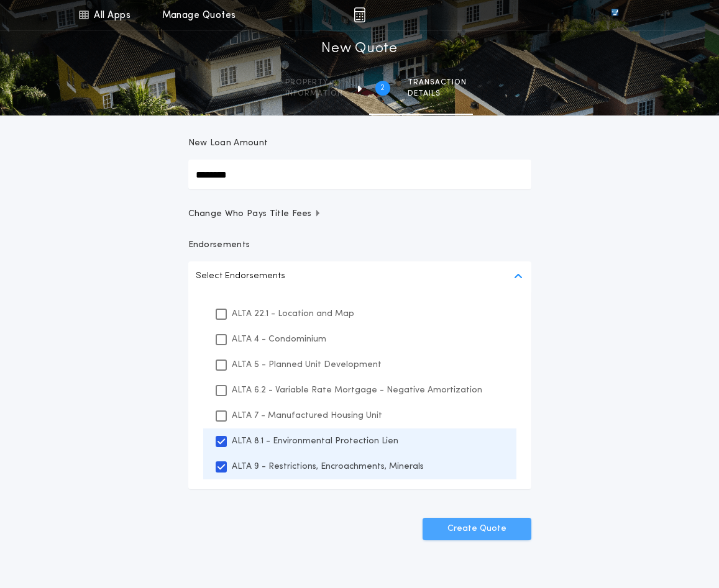 The image size is (719, 588). Describe the element at coordinates (279, 339) in the screenshot. I see `p: ALTA 4 - Condominium` at that location.